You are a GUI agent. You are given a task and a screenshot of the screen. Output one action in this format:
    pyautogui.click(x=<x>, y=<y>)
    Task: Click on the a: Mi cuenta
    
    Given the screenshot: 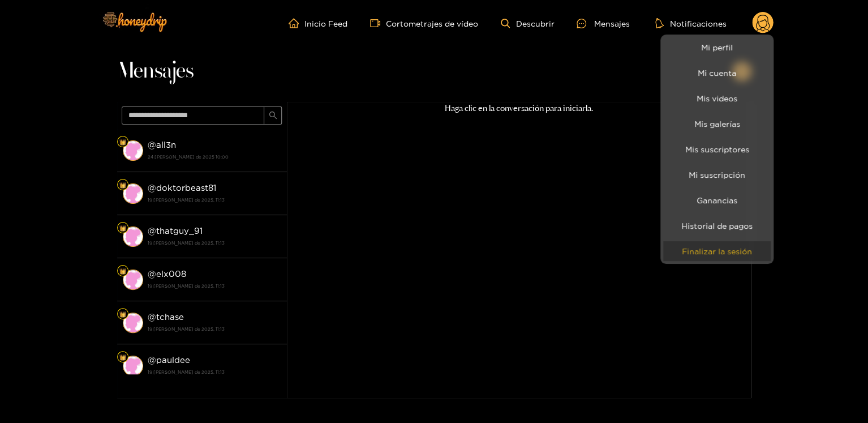 What is the action you would take?
    pyautogui.click(x=717, y=72)
    